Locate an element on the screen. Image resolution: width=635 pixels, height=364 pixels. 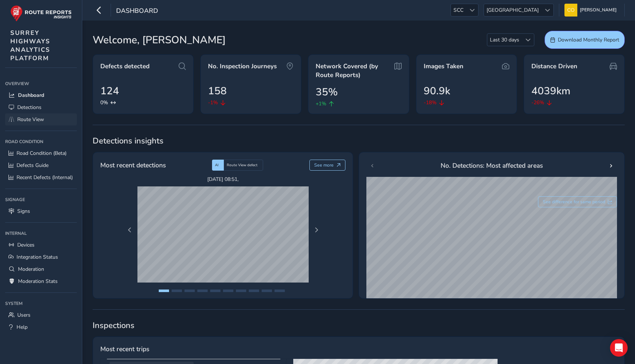
span: 35% is located at coordinates (327, 92).